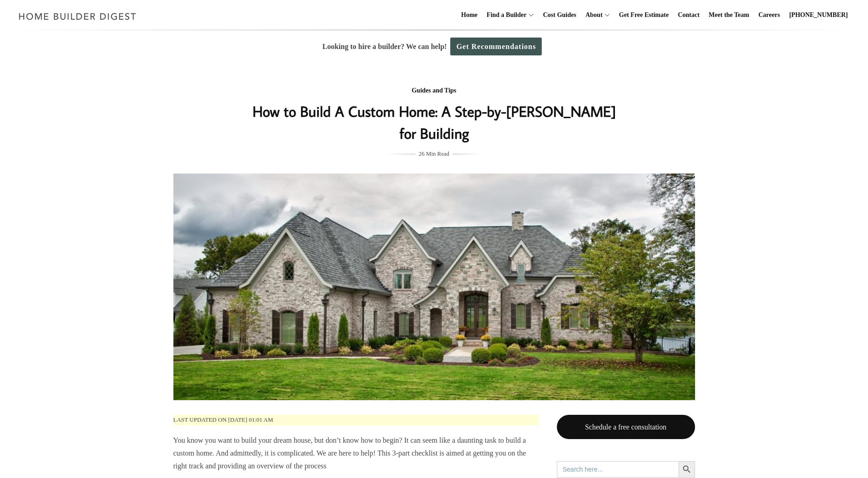 The image size is (868, 478). Describe the element at coordinates (617, 469) in the screenshot. I see `input: Search here...` at that location.